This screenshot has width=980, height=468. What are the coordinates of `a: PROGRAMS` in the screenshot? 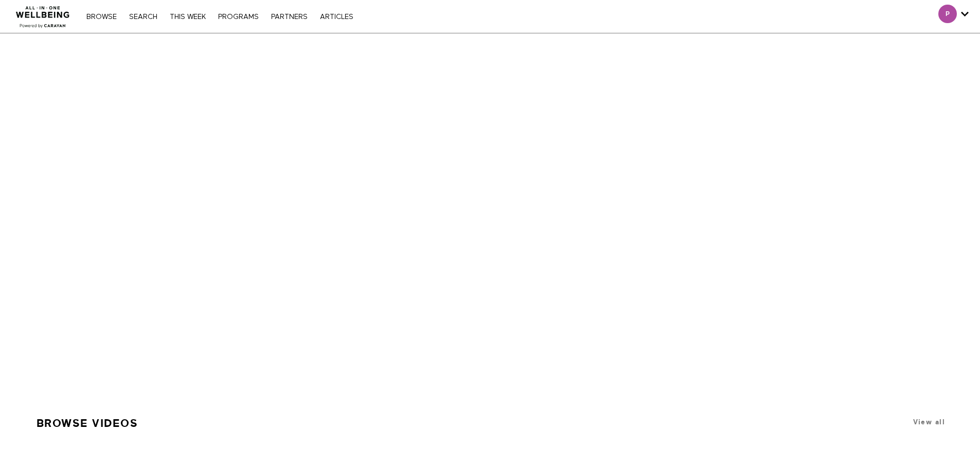 It's located at (238, 17).